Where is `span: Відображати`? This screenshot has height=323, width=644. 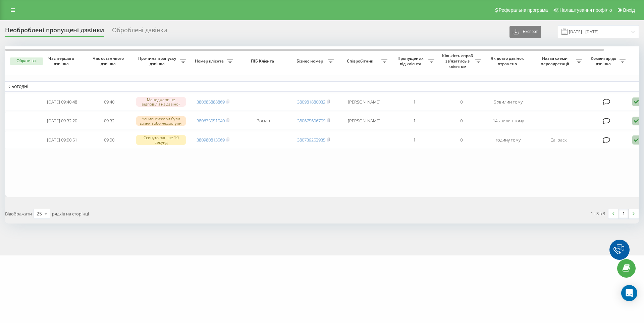 span: Відображати is located at coordinates (19, 214).